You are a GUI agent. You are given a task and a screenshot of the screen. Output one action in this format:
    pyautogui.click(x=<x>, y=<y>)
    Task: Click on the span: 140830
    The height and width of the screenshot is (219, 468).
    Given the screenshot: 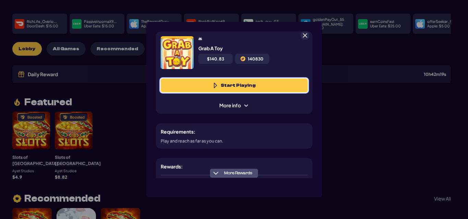 What is the action you would take?
    pyautogui.click(x=255, y=59)
    